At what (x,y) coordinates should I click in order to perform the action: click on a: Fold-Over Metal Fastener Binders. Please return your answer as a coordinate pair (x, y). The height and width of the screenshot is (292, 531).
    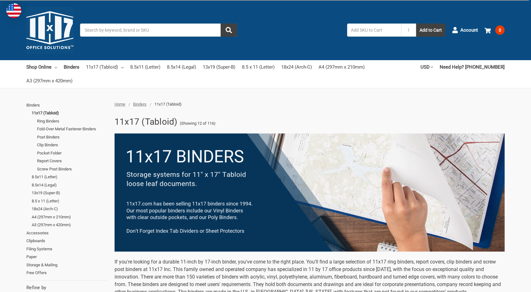
    Looking at the image, I should click on (72, 129).